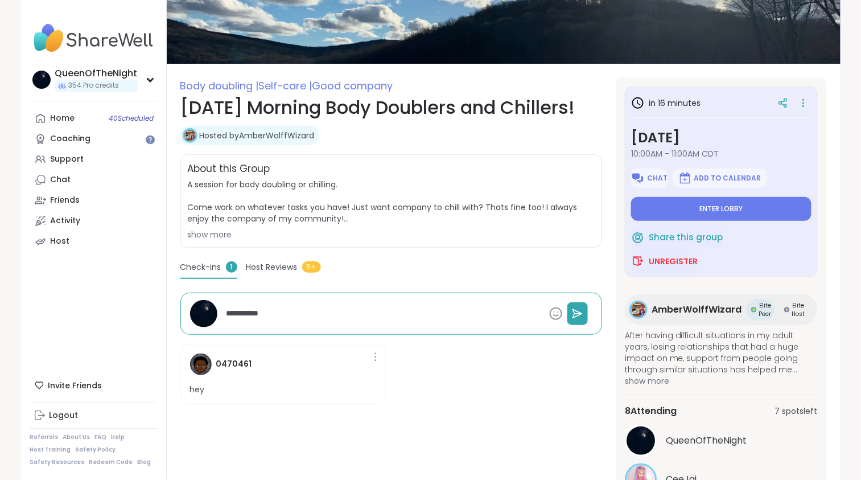 The height and width of the screenshot is (480, 861). I want to click on a: Help, so click(118, 437).